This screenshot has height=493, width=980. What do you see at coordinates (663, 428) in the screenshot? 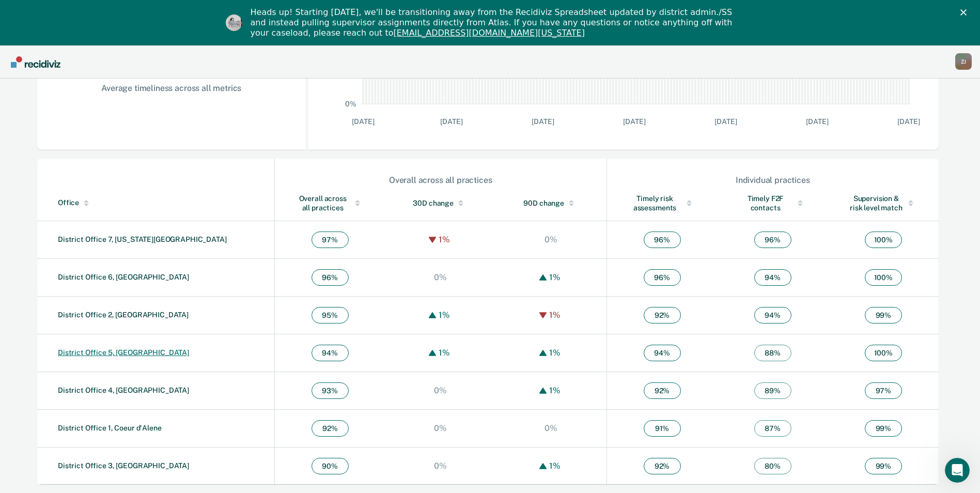
I see `span: 91 %` at bounding box center [663, 428].